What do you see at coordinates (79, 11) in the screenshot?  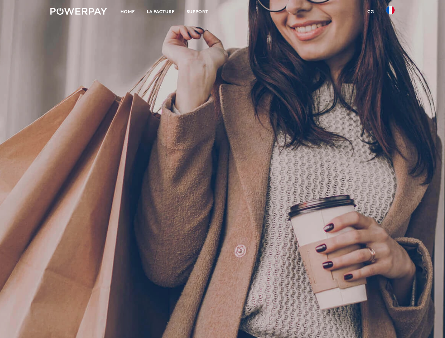 I see `img: logo-powerpay-white.svg` at bounding box center [79, 11].